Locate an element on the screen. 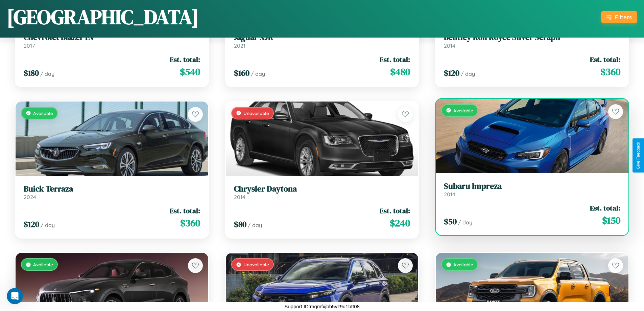 This screenshot has height=311, width=644. button: Filters is located at coordinates (619, 17).